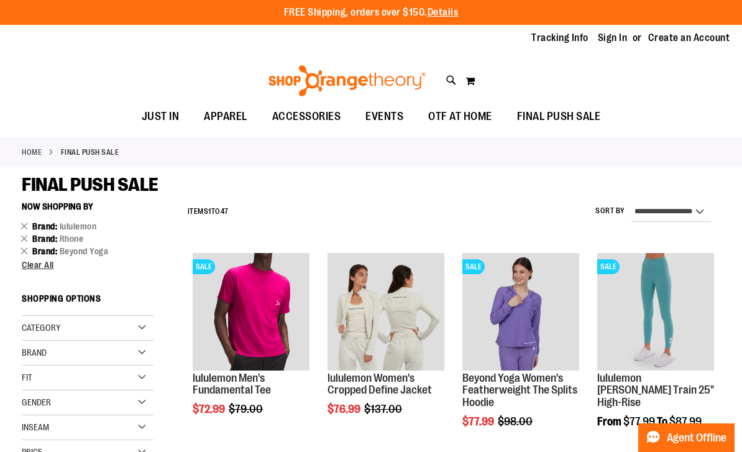 The image size is (742, 452). I want to click on img: Product image for lululemon Womens Wunder Train High-Rise Tight 25in, so click(656, 312).